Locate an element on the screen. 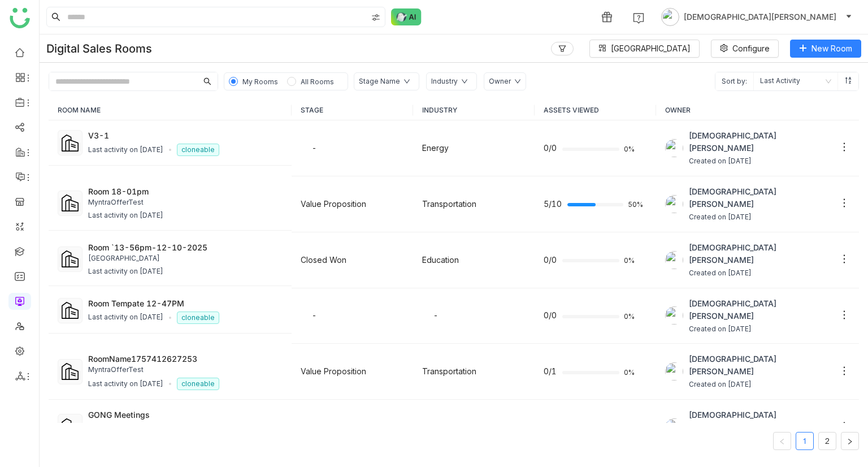 This screenshot has height=467, width=868. div: V3-1 is located at coordinates (185, 135).